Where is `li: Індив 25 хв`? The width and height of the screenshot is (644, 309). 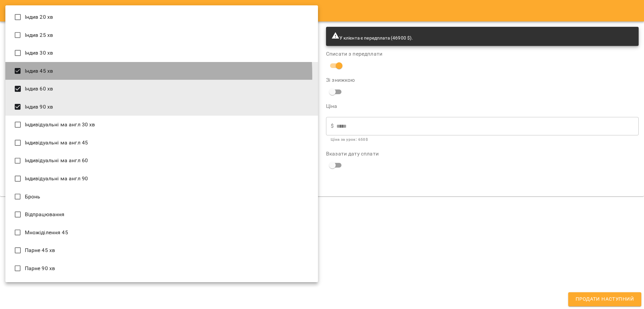
li: Індив 25 хв is located at coordinates (162, 35).